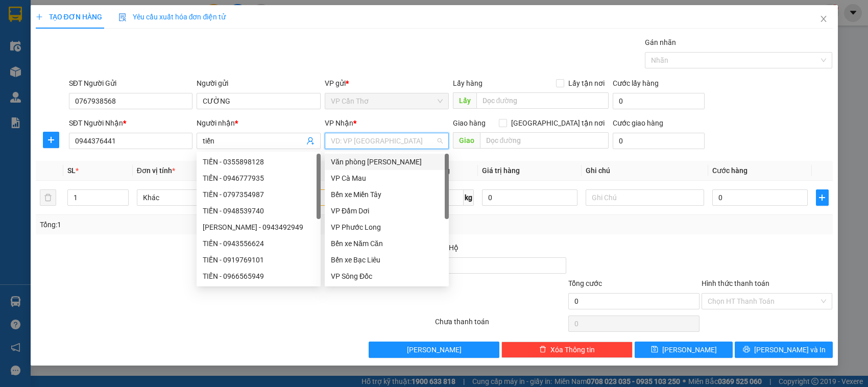 The height and width of the screenshot is (387, 868). What do you see at coordinates (466, 140) in the screenshot?
I see `span: Giao` at bounding box center [466, 140].